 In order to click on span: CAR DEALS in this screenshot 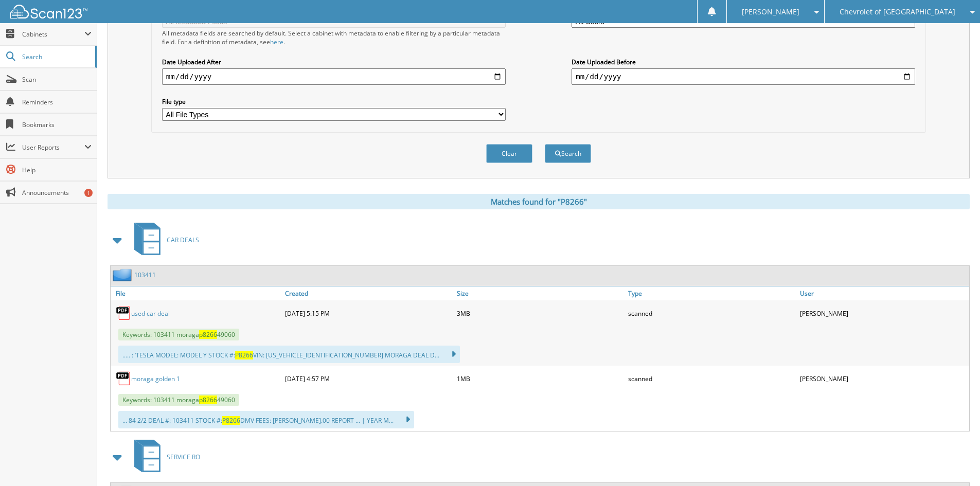, I will do `click(183, 240)`.